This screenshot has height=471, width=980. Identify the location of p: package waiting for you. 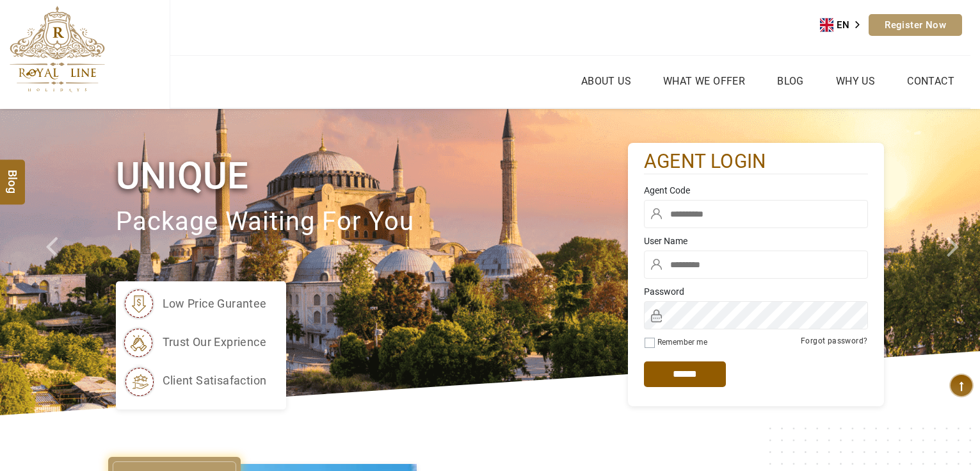
(372, 222).